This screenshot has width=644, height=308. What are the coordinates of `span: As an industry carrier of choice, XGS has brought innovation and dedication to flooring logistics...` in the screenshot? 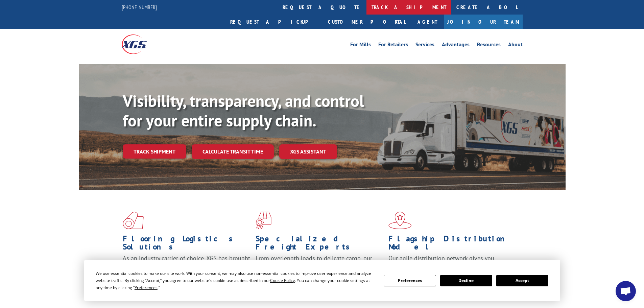 It's located at (186, 267).